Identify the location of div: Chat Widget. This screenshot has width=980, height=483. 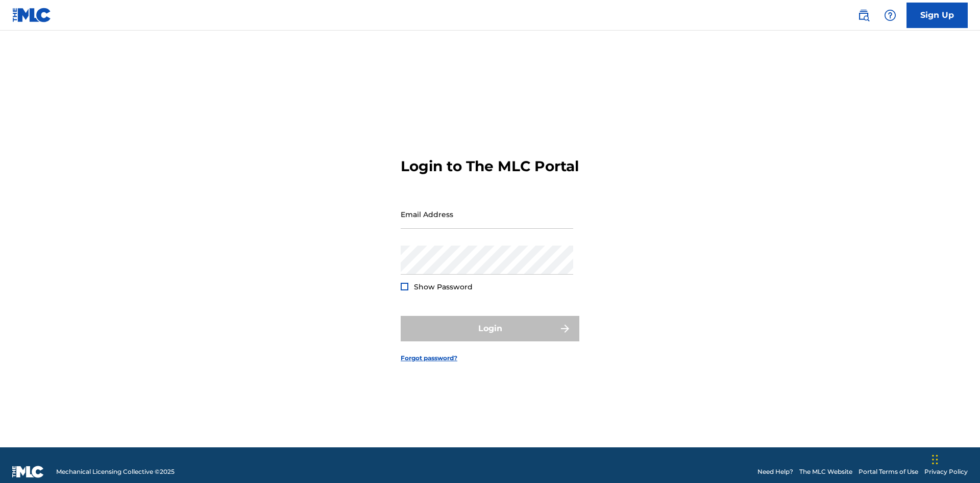
(954, 459).